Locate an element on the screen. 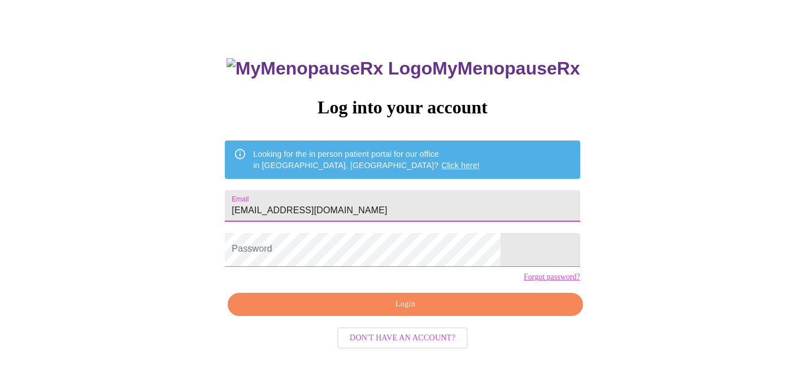 The width and height of the screenshot is (805, 391). img: MyMenopauseRx Logo is located at coordinates (329, 68).